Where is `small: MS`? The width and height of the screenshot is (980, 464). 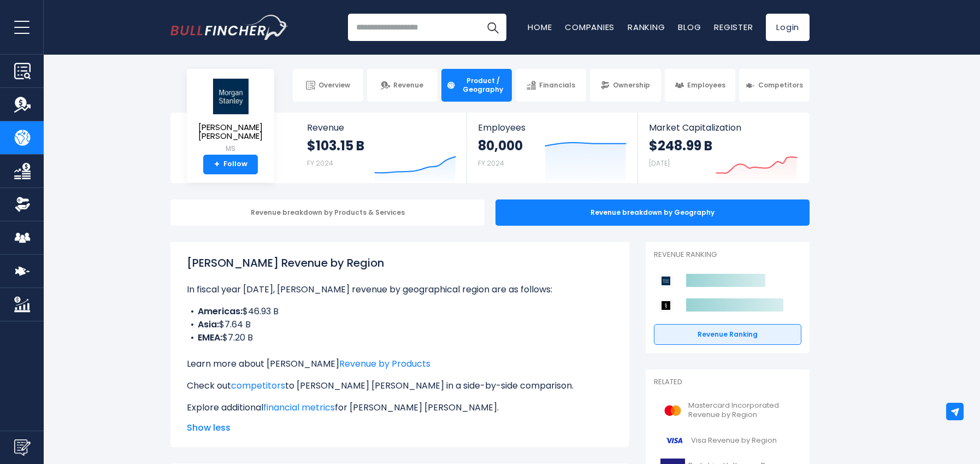
small: MS is located at coordinates (230, 149).